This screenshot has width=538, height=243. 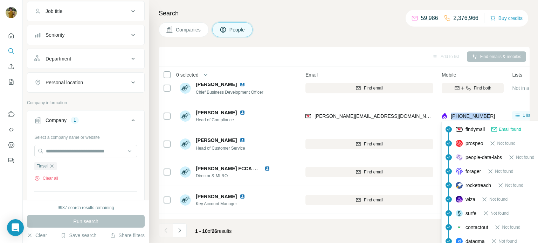 I want to click on button: Save search, so click(x=78, y=236).